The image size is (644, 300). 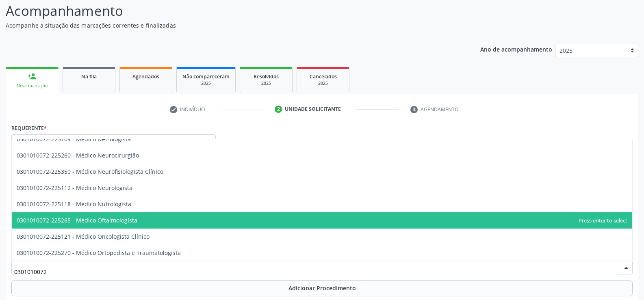 I want to click on span: 0301010072-225270 - Médico Ortopedista e Traumatologista, so click(x=99, y=253).